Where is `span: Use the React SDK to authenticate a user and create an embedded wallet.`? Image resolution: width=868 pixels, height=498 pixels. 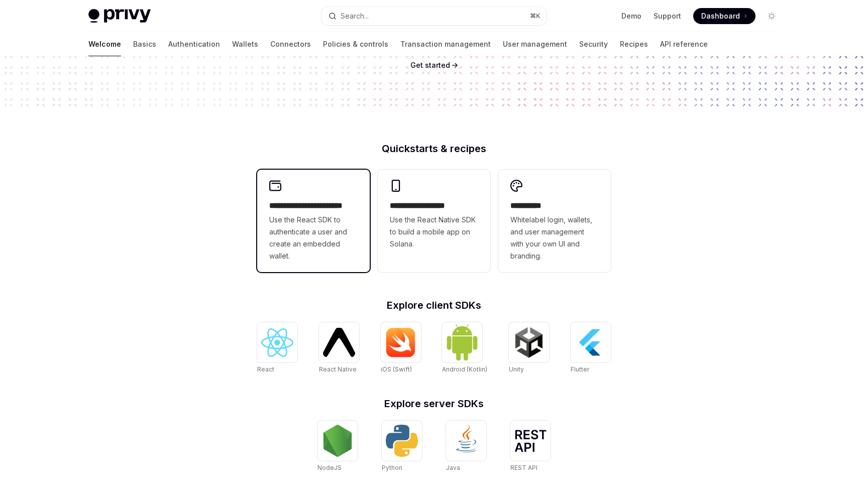
span: Use the React SDK to authenticate a user and create an embedded wallet. is located at coordinates (313, 238).